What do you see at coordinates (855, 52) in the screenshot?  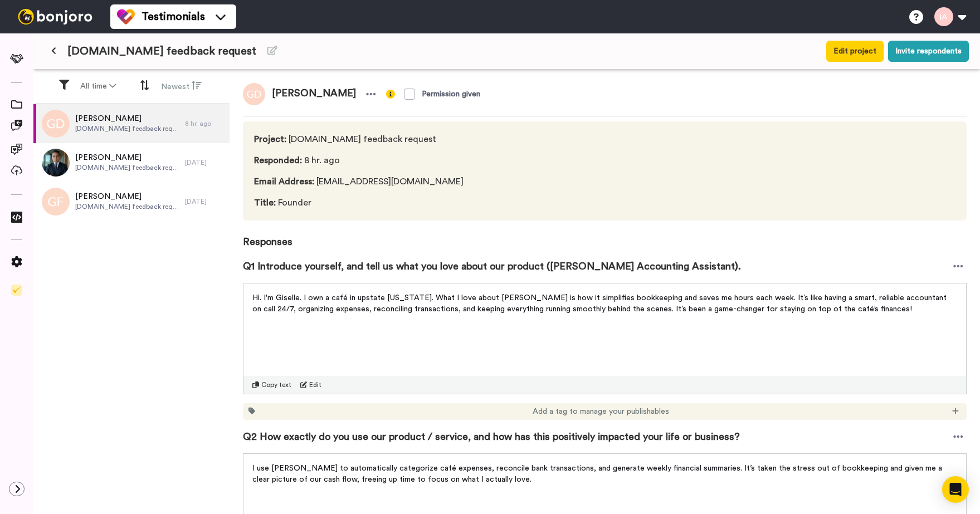 I see `a: Edit project` at bounding box center [855, 52].